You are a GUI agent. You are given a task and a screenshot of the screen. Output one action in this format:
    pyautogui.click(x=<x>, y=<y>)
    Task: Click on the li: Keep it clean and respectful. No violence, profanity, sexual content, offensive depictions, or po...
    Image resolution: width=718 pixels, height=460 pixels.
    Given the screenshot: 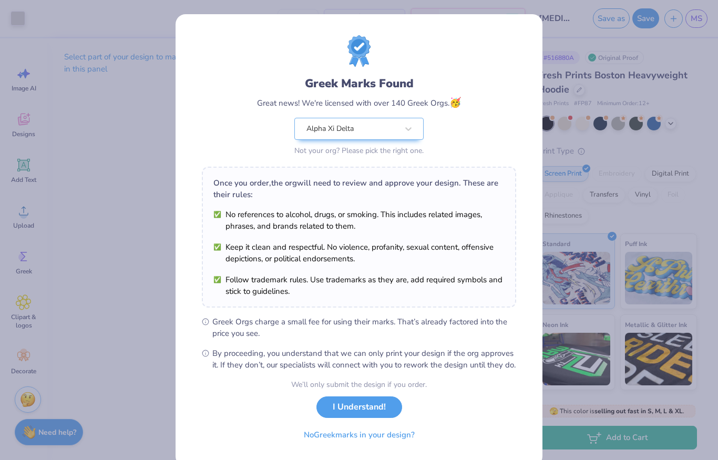 What is the action you would take?
    pyautogui.click(x=359, y=253)
    